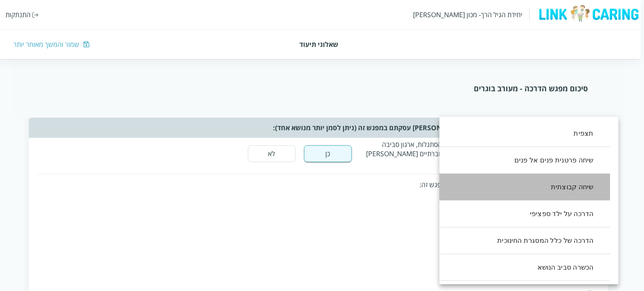  Describe the element at coordinates (520, 241) in the screenshot. I see `li: הדרכה של כלל המסגרת החינוכית` at that location.